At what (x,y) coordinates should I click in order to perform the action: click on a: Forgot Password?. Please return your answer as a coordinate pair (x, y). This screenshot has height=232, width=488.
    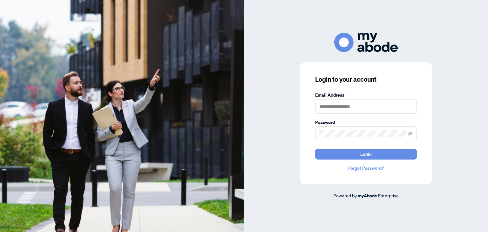
    Looking at the image, I should click on (366, 168).